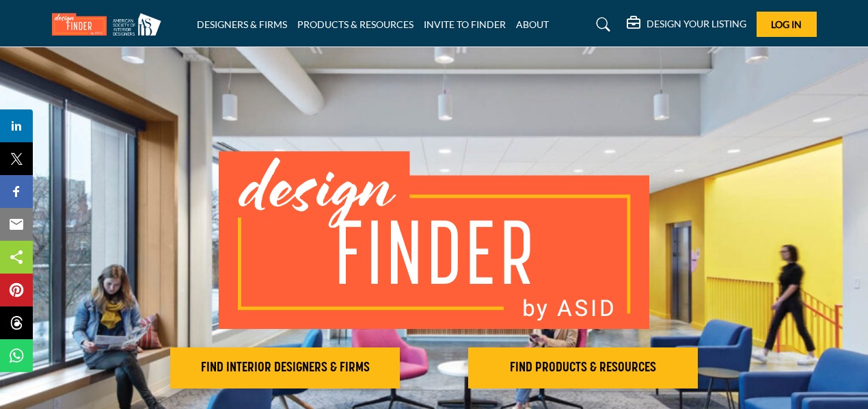 The image size is (868, 409). Describe the element at coordinates (285, 368) in the screenshot. I see `button: FIND INTERIOR DESIGNERS & FIRMS` at that location.